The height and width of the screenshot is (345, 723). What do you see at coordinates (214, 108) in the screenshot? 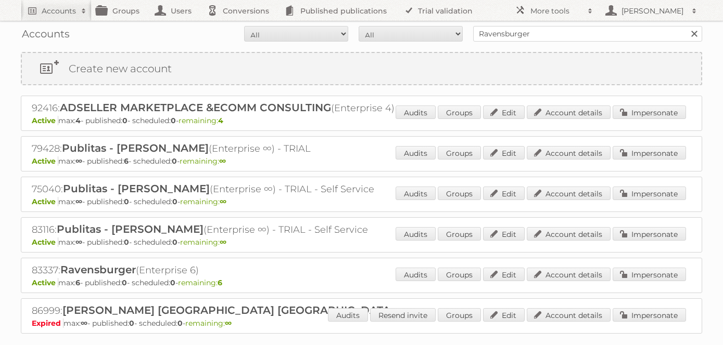
I see `h2: 92416: (Enterprise 4)` at bounding box center [214, 108].